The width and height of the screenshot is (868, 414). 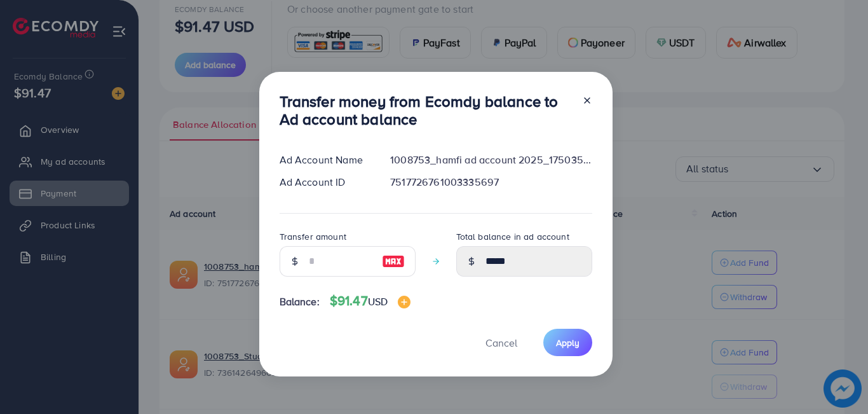 What do you see at coordinates (325, 160) in the screenshot?
I see `div: Ad Account Name` at bounding box center [325, 160].